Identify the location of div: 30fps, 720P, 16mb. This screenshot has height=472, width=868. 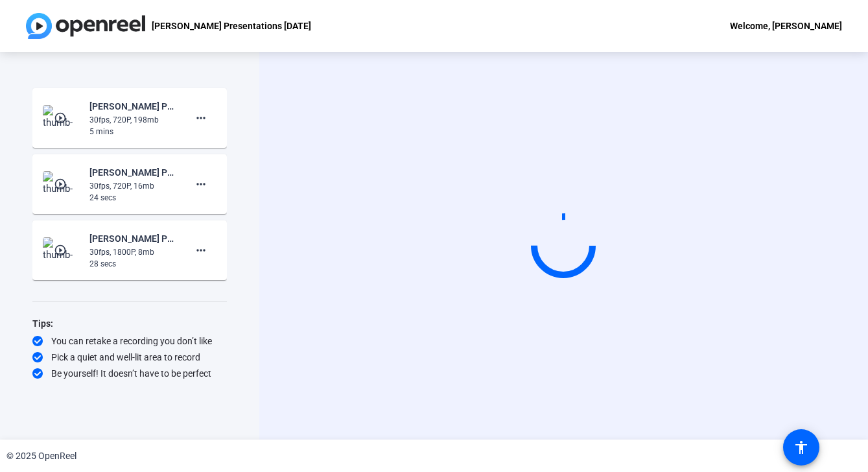
(133, 186).